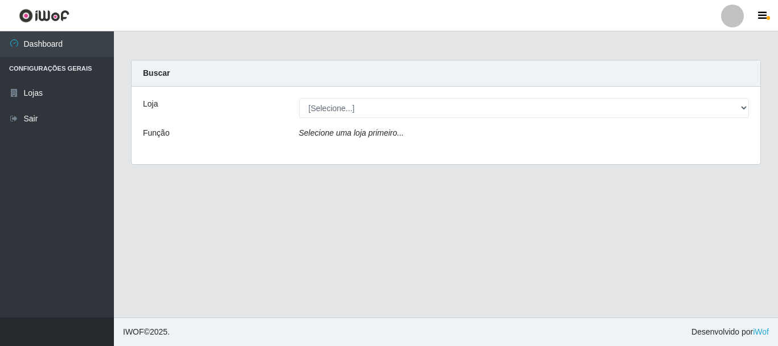  I want to click on label: Função, so click(156, 133).